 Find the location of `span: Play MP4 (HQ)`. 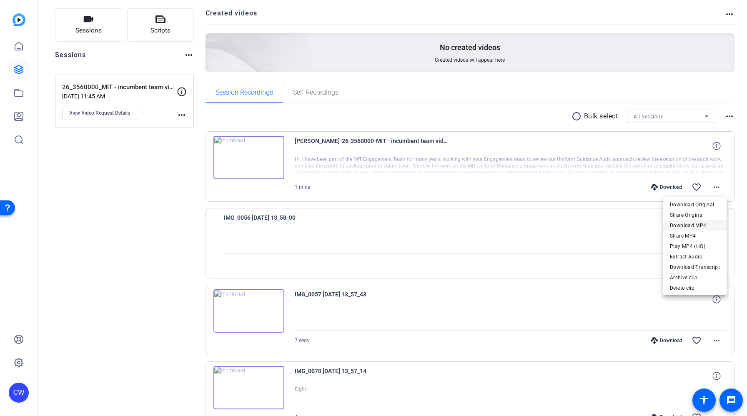

span: Play MP4 (HQ) is located at coordinates (695, 246).